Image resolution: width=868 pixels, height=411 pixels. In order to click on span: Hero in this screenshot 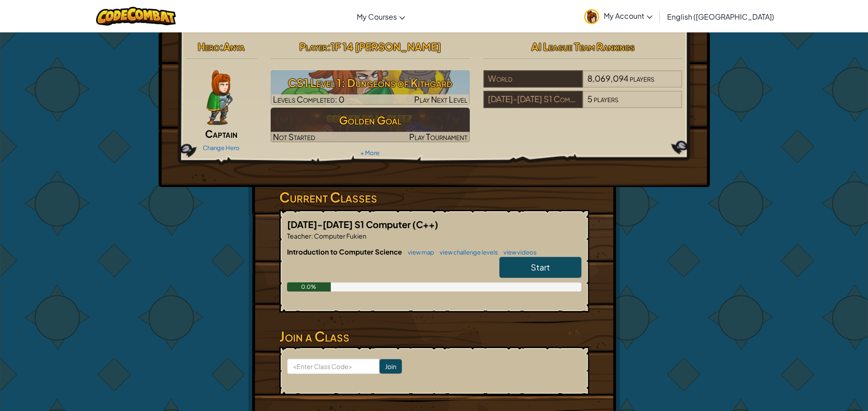, I will do `click(209, 47)`.